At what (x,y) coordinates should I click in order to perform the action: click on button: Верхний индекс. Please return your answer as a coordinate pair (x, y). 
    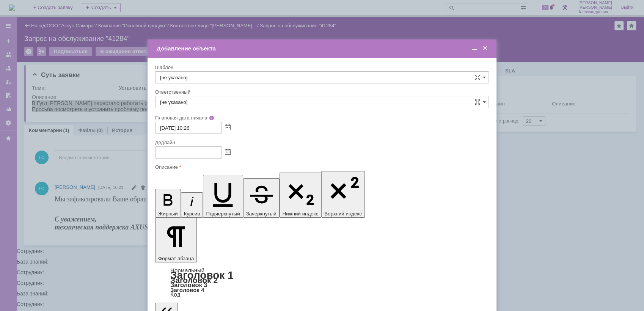
    Looking at the image, I should click on (343, 194).